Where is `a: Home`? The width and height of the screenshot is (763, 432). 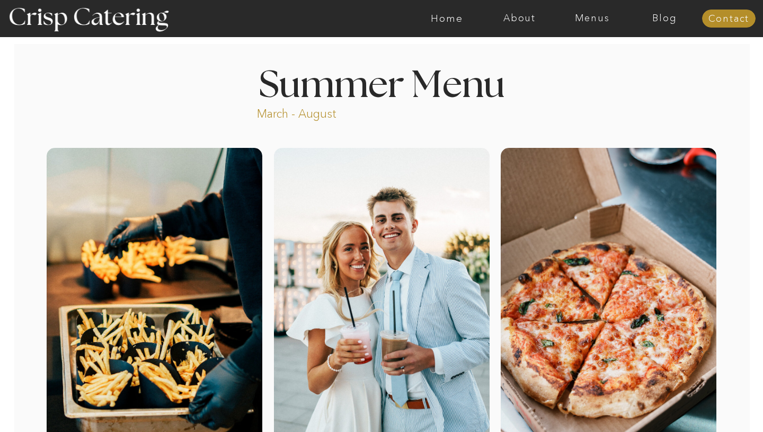 a: Home is located at coordinates (446, 19).